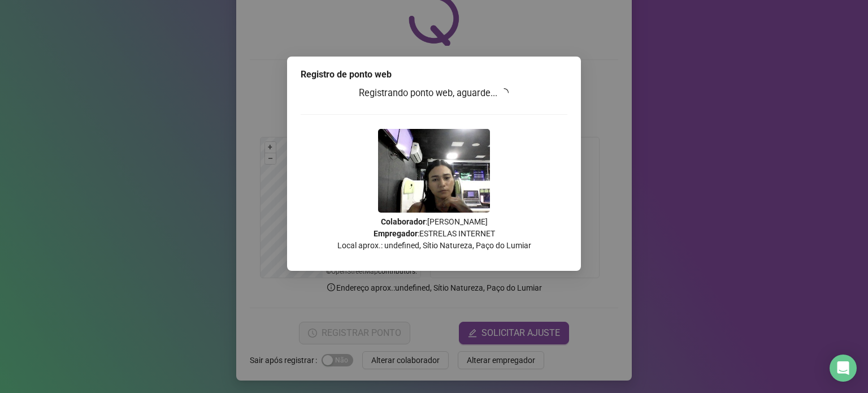  I want to click on div: Registro de ponto web, so click(434, 75).